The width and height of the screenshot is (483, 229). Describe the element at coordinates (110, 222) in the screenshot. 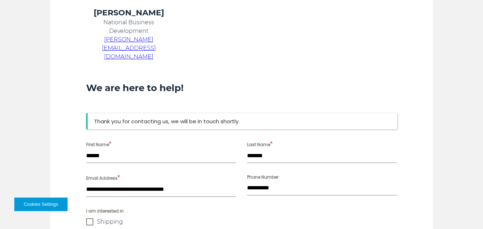

I see `span: Shipping` at that location.